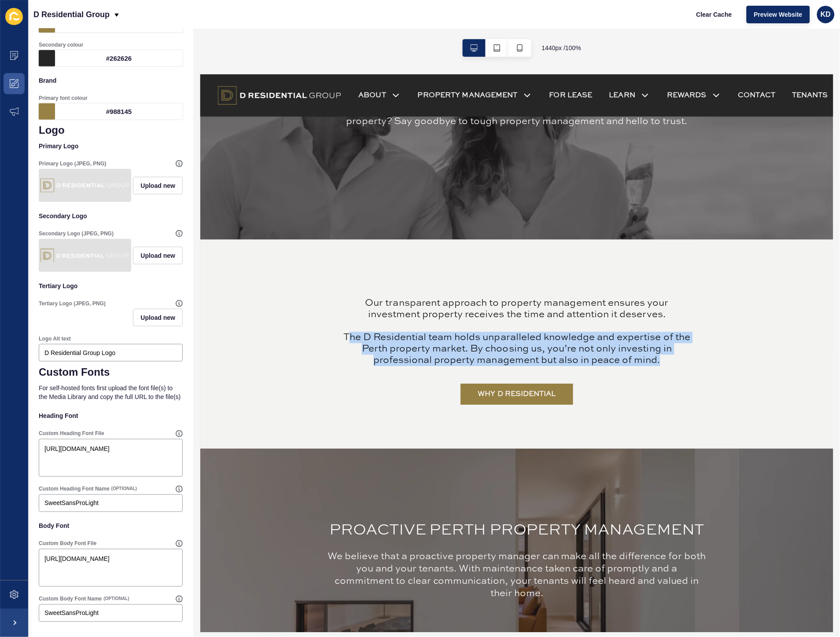 This screenshot has height=637, width=840. What do you see at coordinates (779, 15) in the screenshot?
I see `span: Preview Website` at bounding box center [779, 15].